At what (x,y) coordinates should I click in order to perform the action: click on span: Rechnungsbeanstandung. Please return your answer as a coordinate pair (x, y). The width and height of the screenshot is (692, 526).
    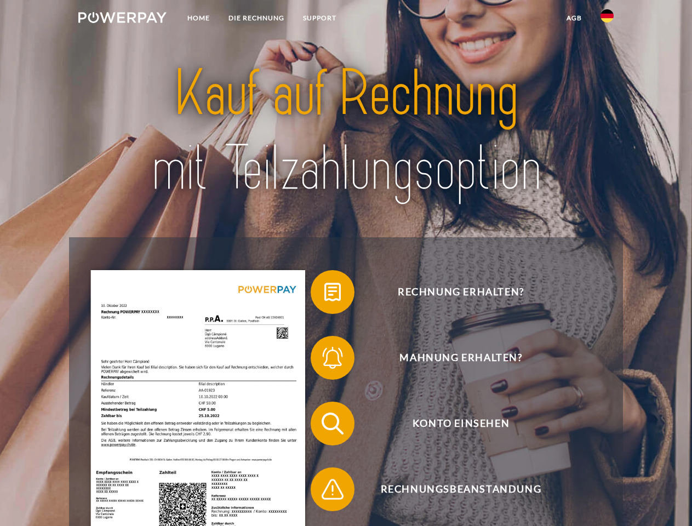
    Looking at the image, I should click on (461, 489).